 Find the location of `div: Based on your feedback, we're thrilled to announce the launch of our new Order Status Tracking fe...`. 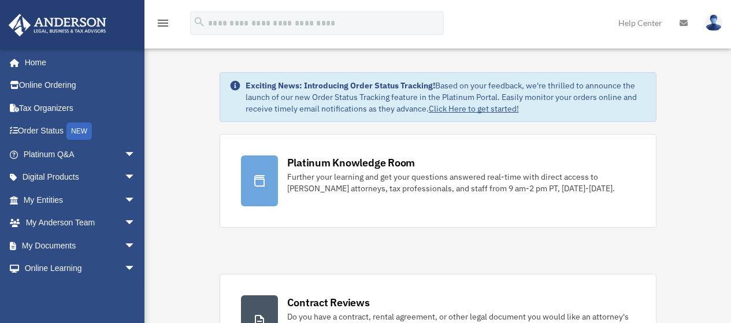

div: Based on your feedback, we're thrilled to announce the launch of our new Order Status Tracking fe... is located at coordinates (446, 97).